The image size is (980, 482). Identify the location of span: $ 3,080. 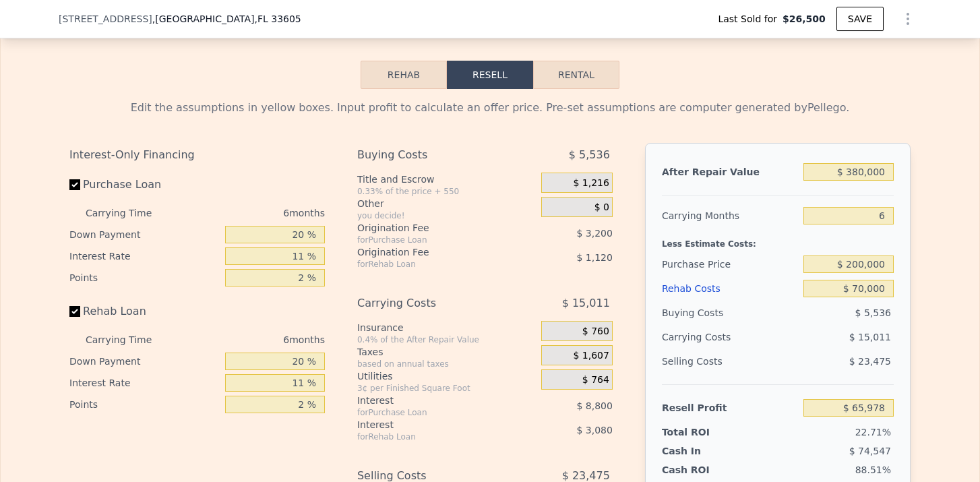
(594, 430).